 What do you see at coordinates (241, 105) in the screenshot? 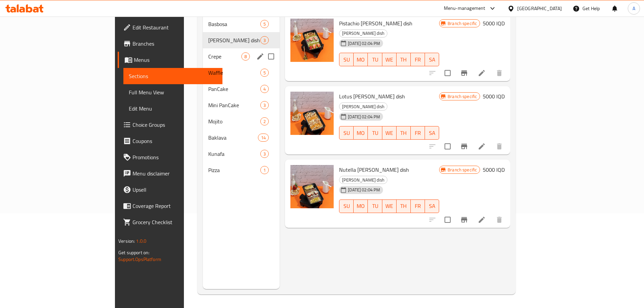
I see `div: Mini PanCake3` at bounding box center [241, 105].